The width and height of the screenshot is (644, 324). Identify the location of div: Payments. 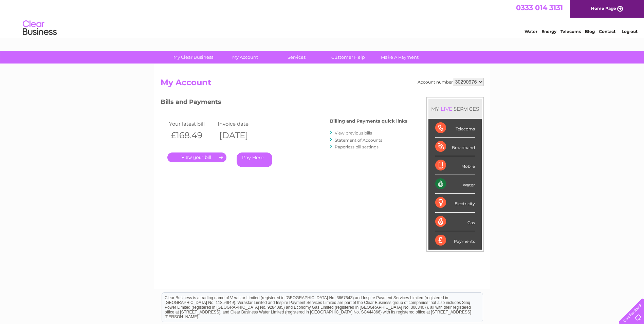
(455, 241).